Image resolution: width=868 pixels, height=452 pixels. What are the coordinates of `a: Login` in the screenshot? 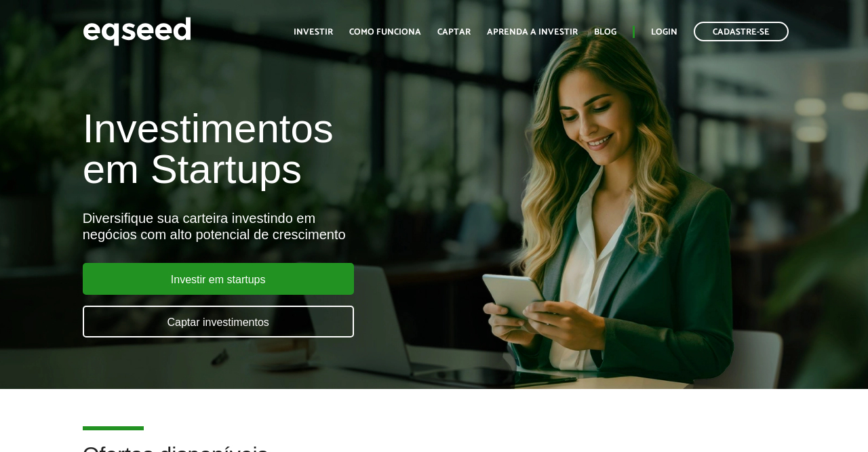 It's located at (664, 32).